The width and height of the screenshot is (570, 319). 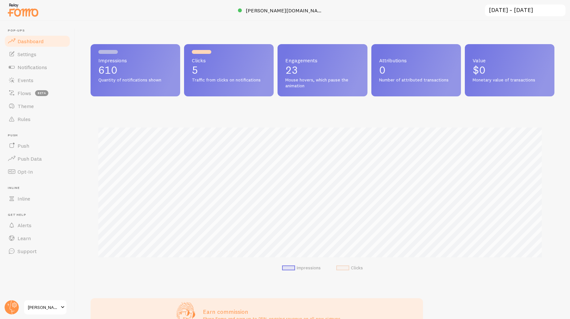 I want to click on span: Support, so click(x=27, y=251).